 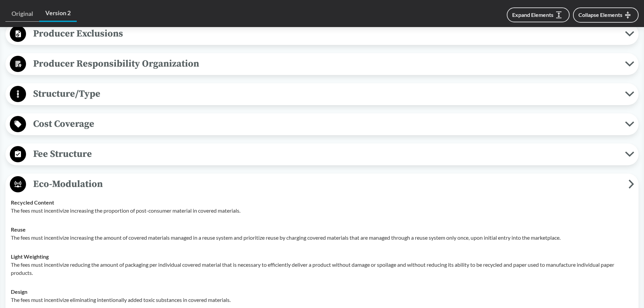 What do you see at coordinates (322, 300) in the screenshot?
I see `p: The fees must incentivize eliminating intentionally added toxic substances in covered materials.` at bounding box center [322, 300].